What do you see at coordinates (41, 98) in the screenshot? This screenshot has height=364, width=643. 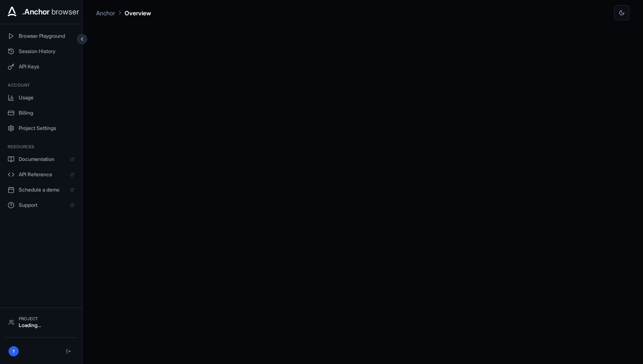 I see `button: Usage` at bounding box center [41, 98].